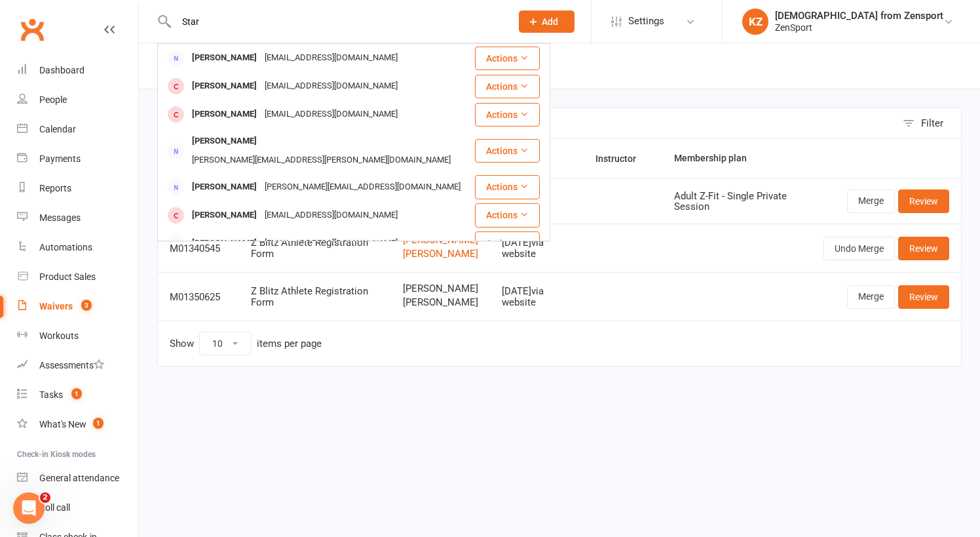  What do you see at coordinates (59, 218) in the screenshot?
I see `div: Messages` at bounding box center [59, 218].